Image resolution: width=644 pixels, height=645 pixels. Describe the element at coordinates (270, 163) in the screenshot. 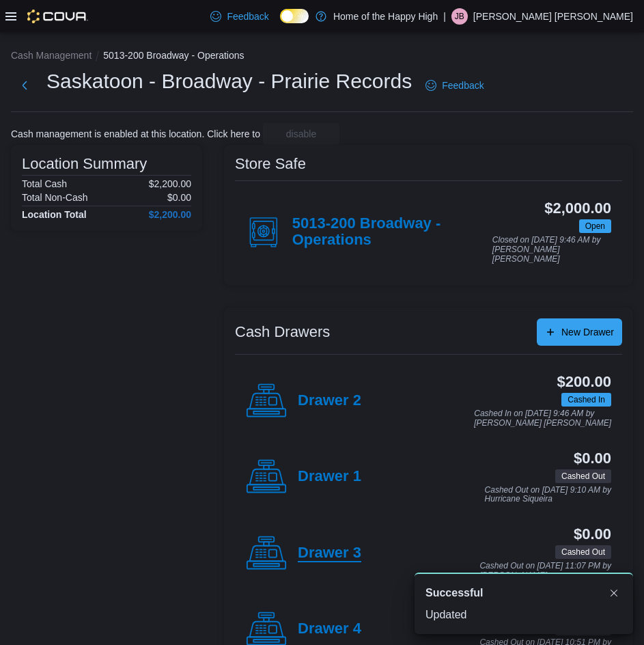

I see `h3: Store Safe` at that location.